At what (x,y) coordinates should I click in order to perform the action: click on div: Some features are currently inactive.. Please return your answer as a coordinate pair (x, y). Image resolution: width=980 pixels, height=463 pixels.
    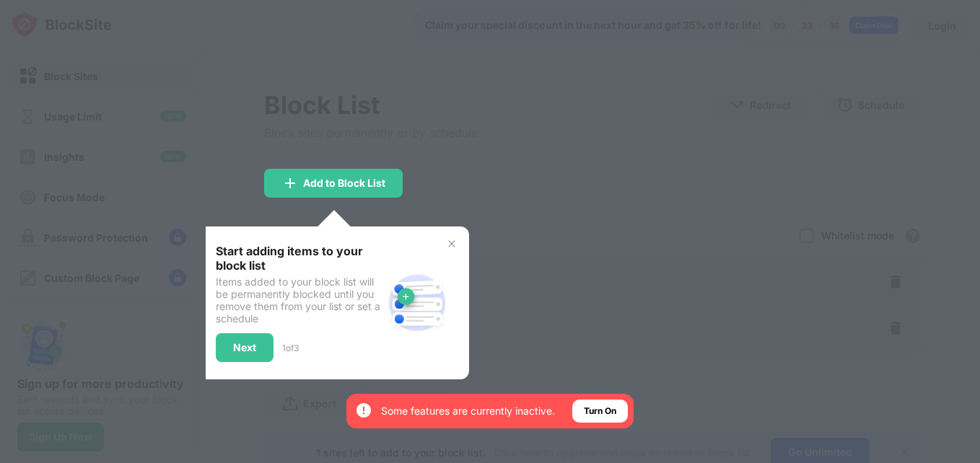
    Looking at the image, I should click on (468, 411).